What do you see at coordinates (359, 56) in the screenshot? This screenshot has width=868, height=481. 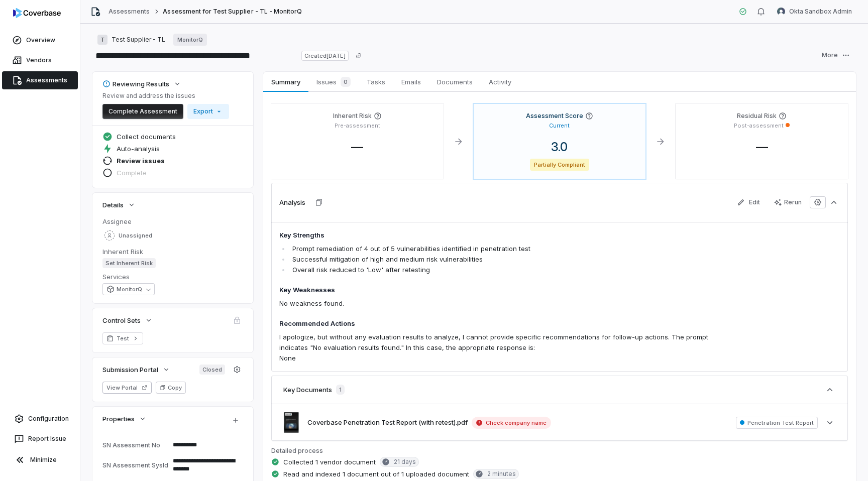 I see `button: Copy link` at bounding box center [359, 56].